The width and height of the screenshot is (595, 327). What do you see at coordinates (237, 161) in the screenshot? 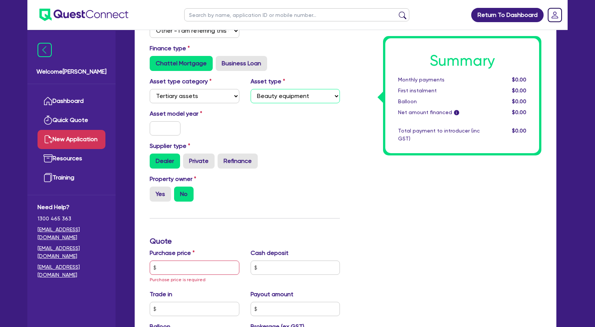
I see `label: Refinance` at bounding box center [237, 161].